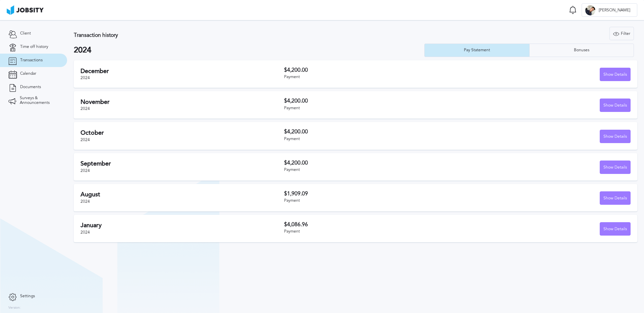 This screenshot has width=644, height=313. What do you see at coordinates (34, 47) in the screenshot?
I see `span: Time off history` at bounding box center [34, 47].